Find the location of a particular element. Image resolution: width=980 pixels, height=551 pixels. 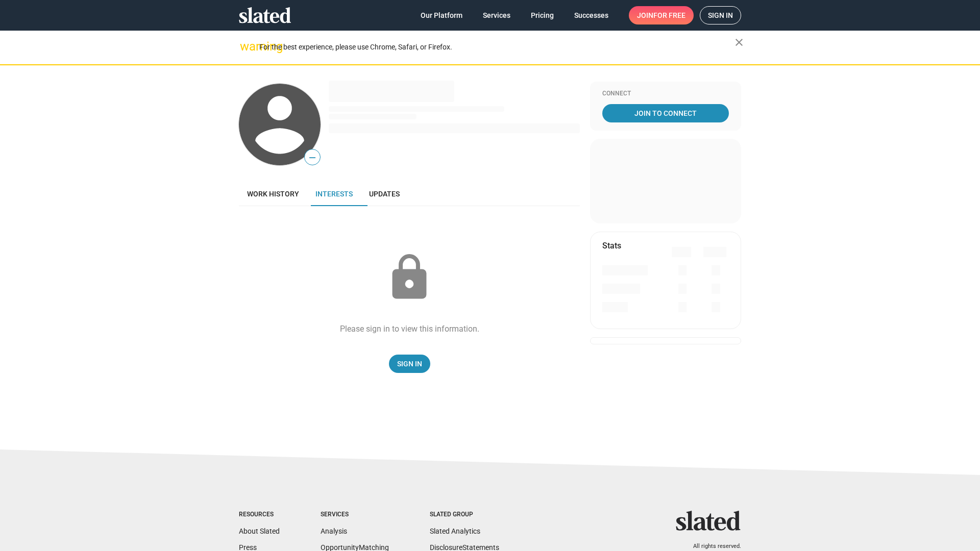

mat-icon: warning is located at coordinates (246, 46).